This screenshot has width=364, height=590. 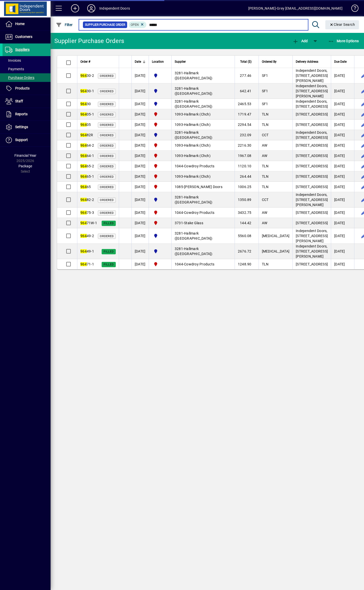 I want to click on td: 1967.08, so click(x=247, y=156).